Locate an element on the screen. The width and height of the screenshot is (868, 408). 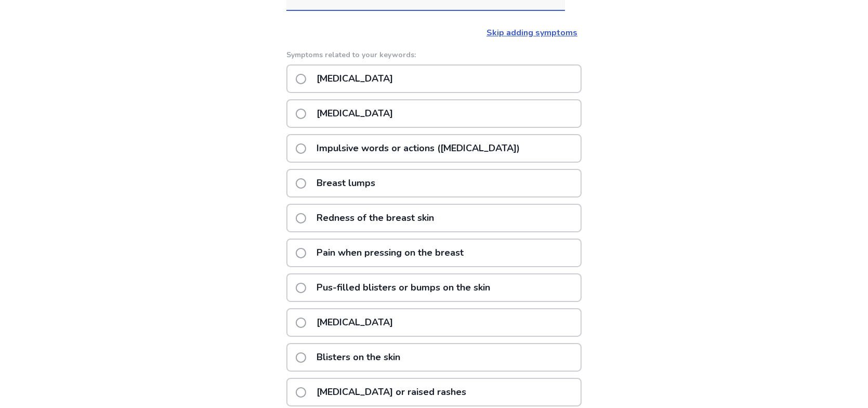
a: Skip adding symptoms is located at coordinates (532, 33).